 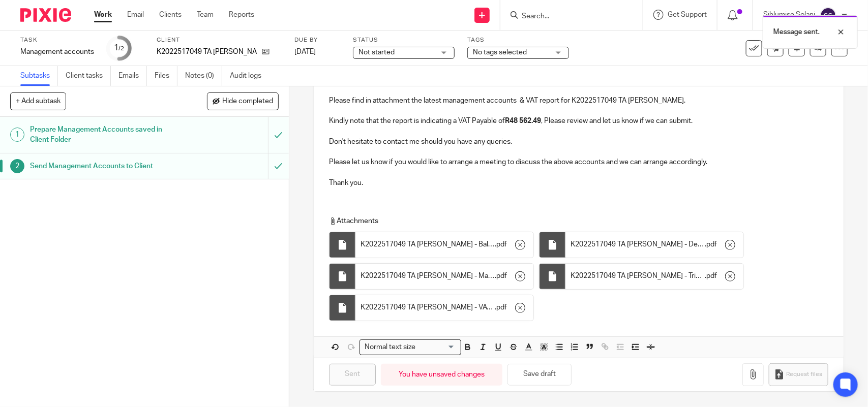 I want to click on p: Don't hesitate to contact me should you have any queries., so click(x=578, y=142).